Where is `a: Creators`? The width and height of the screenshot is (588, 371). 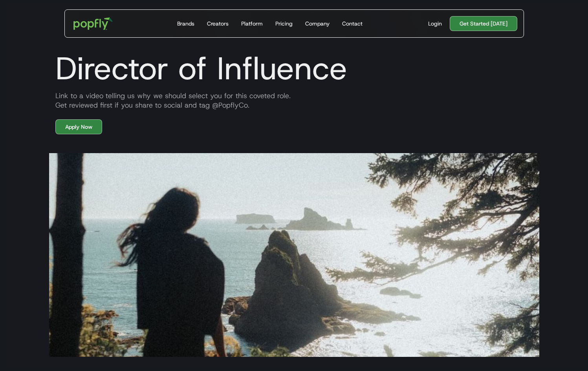
a: Creators is located at coordinates (217, 24).